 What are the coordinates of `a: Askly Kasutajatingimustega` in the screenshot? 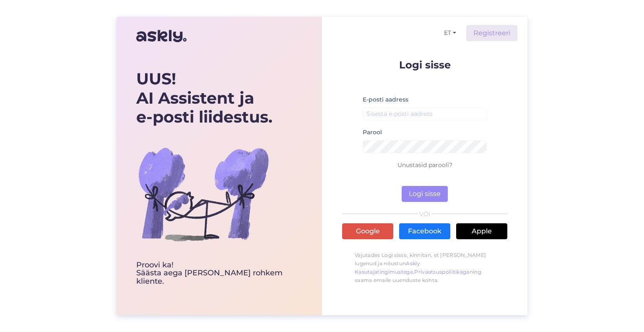 It's located at (387, 267).